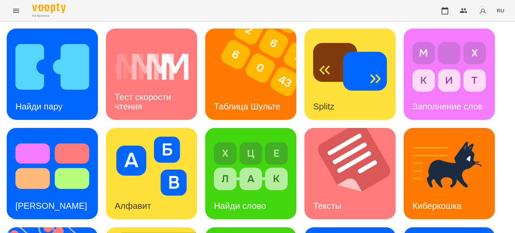 Image resolution: width=515 pixels, height=233 pixels. I want to click on h3: Заполнение слов, so click(447, 106).